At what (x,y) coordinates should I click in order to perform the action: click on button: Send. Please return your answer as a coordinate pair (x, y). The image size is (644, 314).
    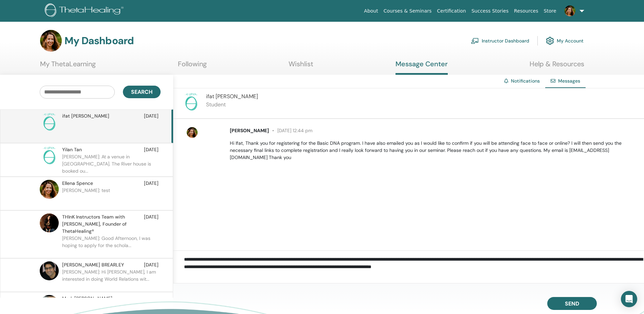
    Looking at the image, I should click on (572, 303).